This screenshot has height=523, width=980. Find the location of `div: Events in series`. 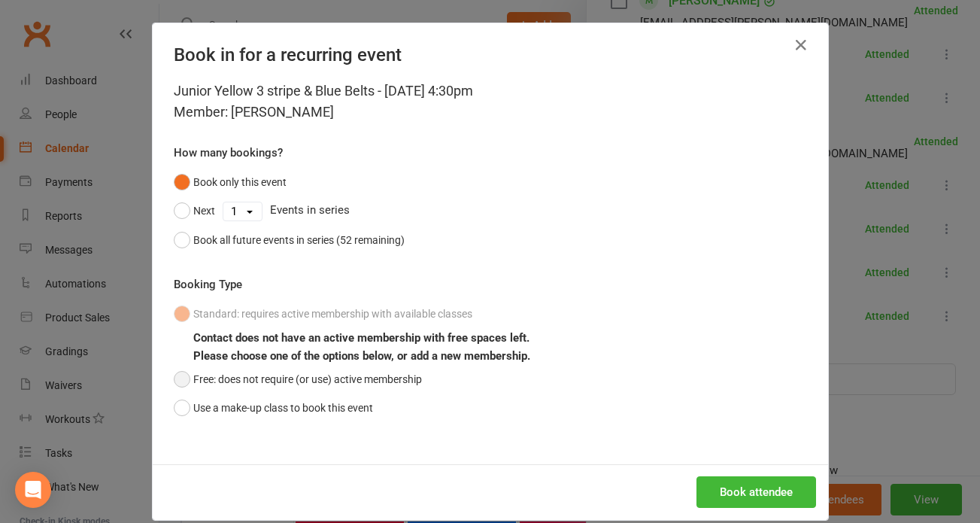

div: Events in series is located at coordinates (490, 210).